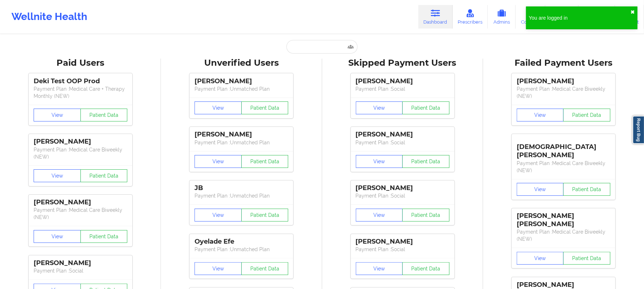 Image resolution: width=644 pixels, height=289 pixels. Describe the element at coordinates (241, 241) in the screenshot. I see `div: Oyelade Efe` at that location.